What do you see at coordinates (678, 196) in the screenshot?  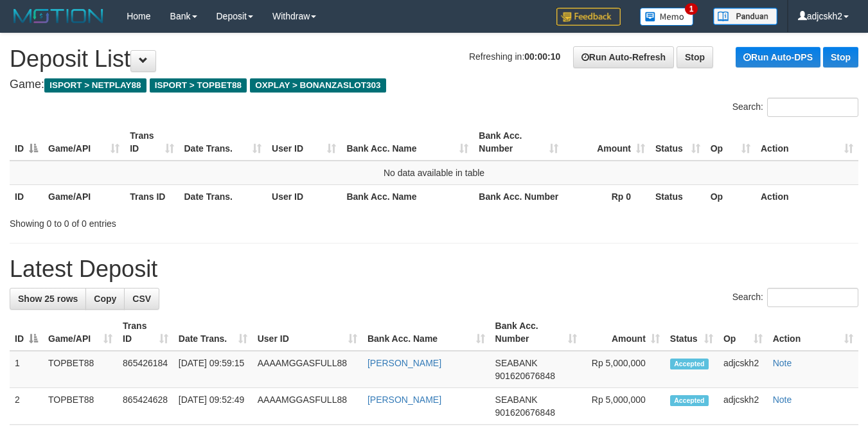 I see `th: Status` at bounding box center [678, 196].